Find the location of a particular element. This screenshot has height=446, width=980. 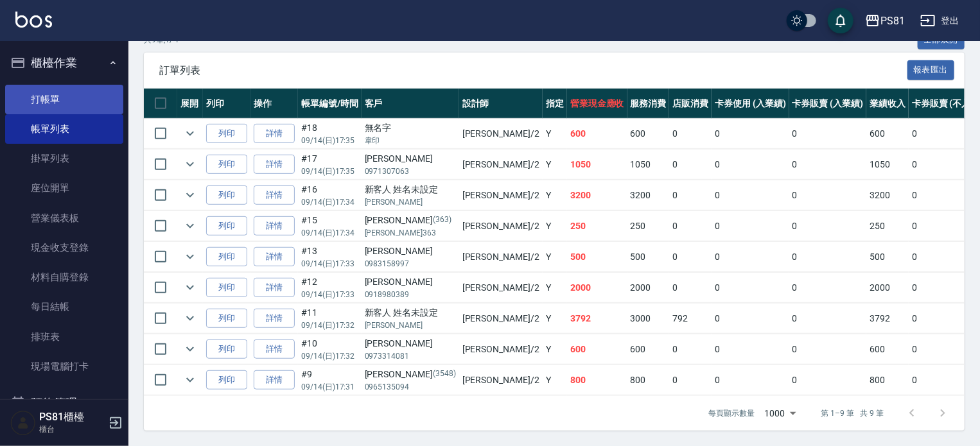

p: 09/14 (日) 17:35 is located at coordinates (329, 171).